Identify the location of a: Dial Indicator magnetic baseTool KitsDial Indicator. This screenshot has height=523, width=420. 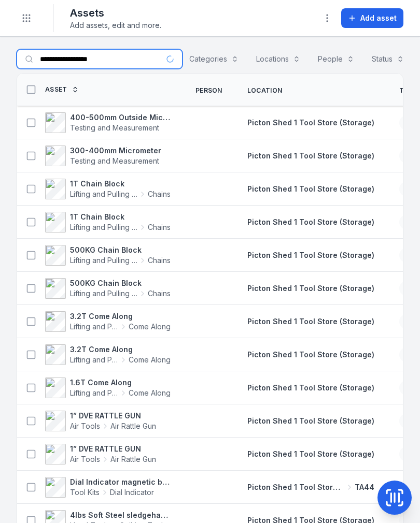
(108, 487).